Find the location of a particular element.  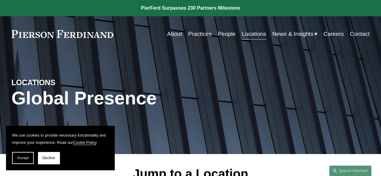

a: Locations is located at coordinates (254, 34).